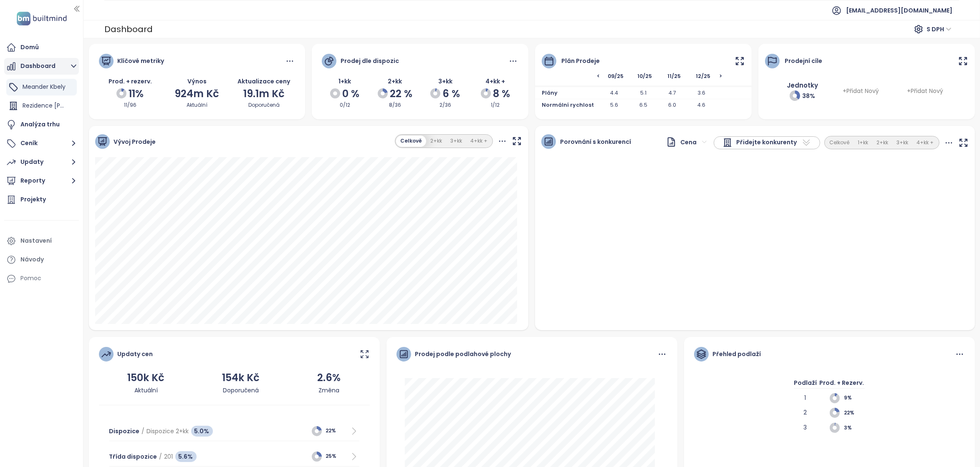 This screenshot has width=980, height=467. I want to click on span: Meander Kbely, so click(44, 87).